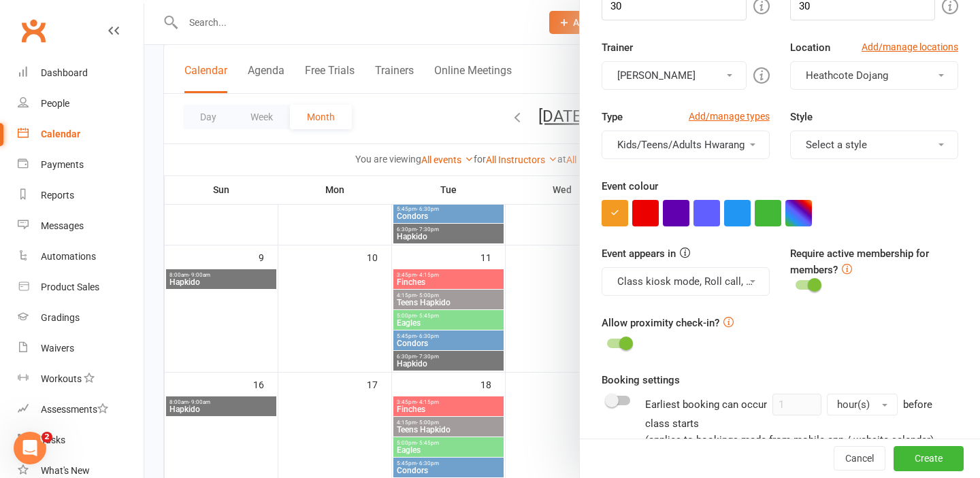 Image resolution: width=980 pixels, height=478 pixels. I want to click on button: Select a style, so click(874, 145).